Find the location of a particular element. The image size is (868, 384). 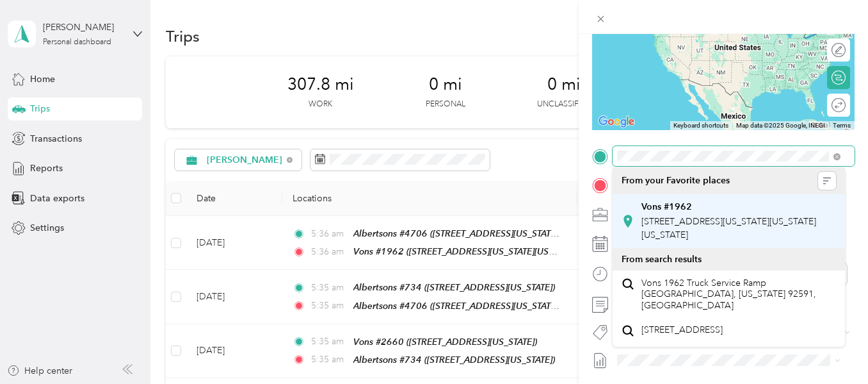

span: From search results is located at coordinates (661, 259).